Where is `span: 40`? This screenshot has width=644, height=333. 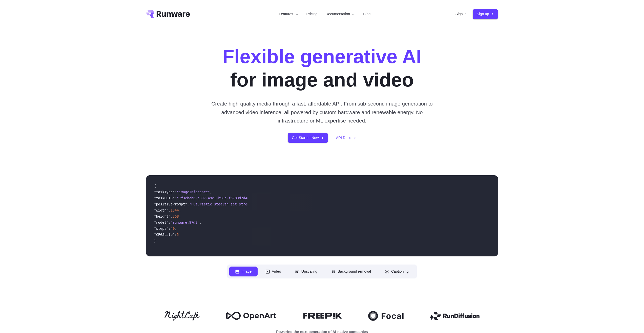 span: 40 is located at coordinates (173, 229).